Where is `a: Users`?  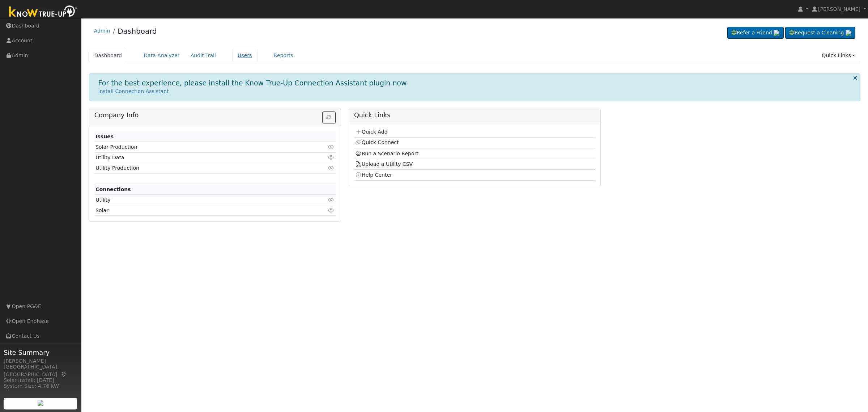 a: Users is located at coordinates (245, 56).